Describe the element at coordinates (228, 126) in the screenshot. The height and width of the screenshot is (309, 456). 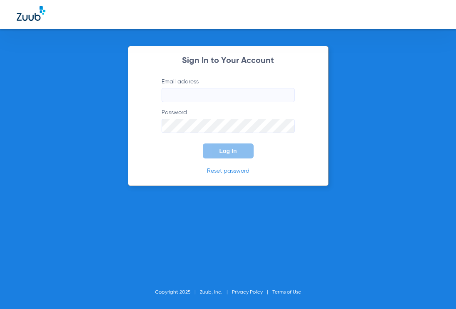
I see `input: Password` at that location.